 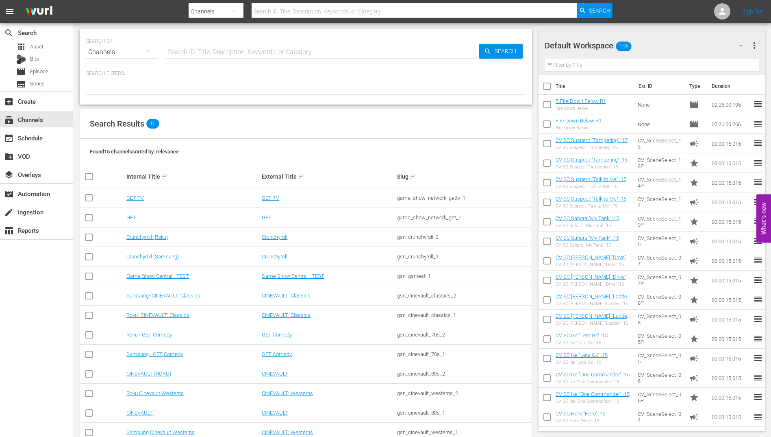 What do you see at coordinates (277, 354) in the screenshot?
I see `a: GET Comedy` at bounding box center [277, 354].